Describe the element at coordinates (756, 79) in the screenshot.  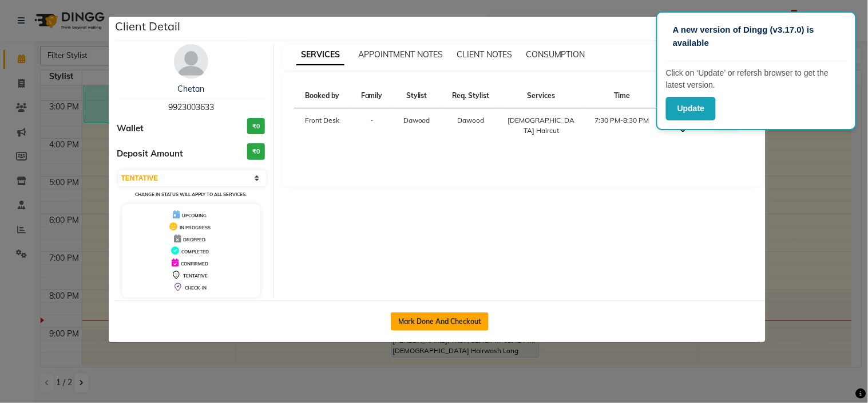
I see `p: Click on ‘Update’ or refersh browser to get the latest version.` at that location.